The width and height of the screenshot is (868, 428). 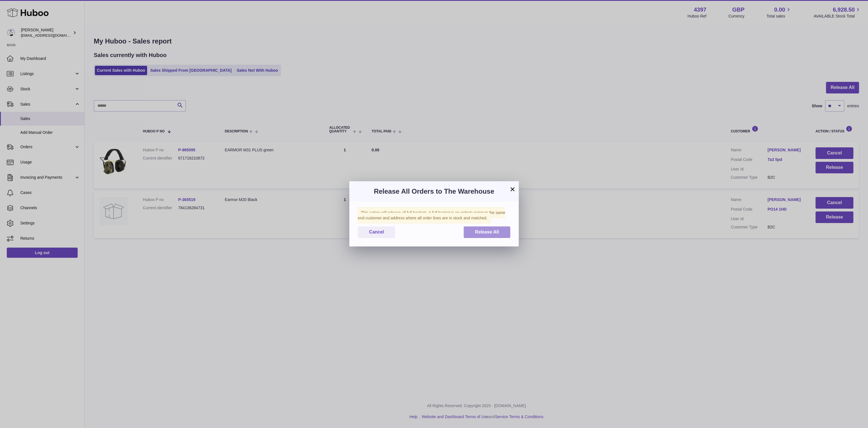 I want to click on span: Cancel, so click(x=376, y=232).